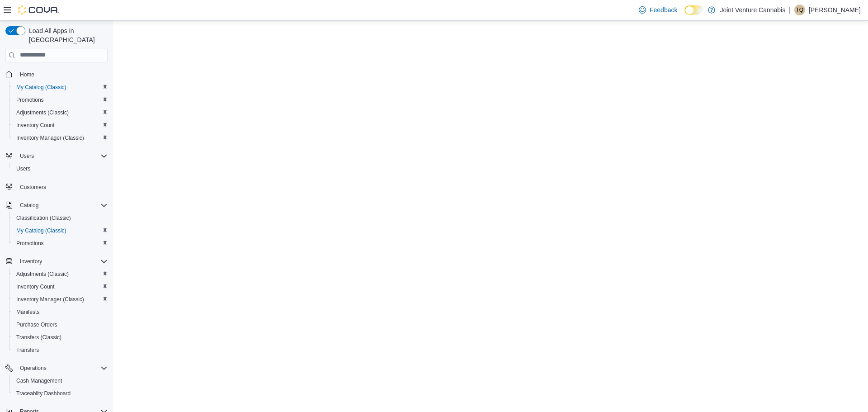 The width and height of the screenshot is (868, 412). I want to click on button: Customers, so click(57, 187).